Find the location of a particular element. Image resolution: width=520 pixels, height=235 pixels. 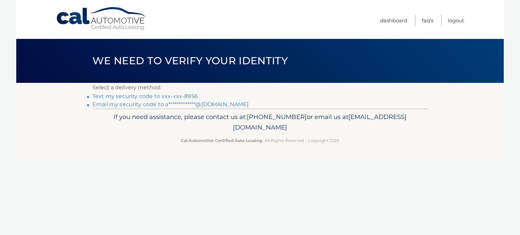

a: Text my security code to xxx-xxx-8956 is located at coordinates (145, 96).